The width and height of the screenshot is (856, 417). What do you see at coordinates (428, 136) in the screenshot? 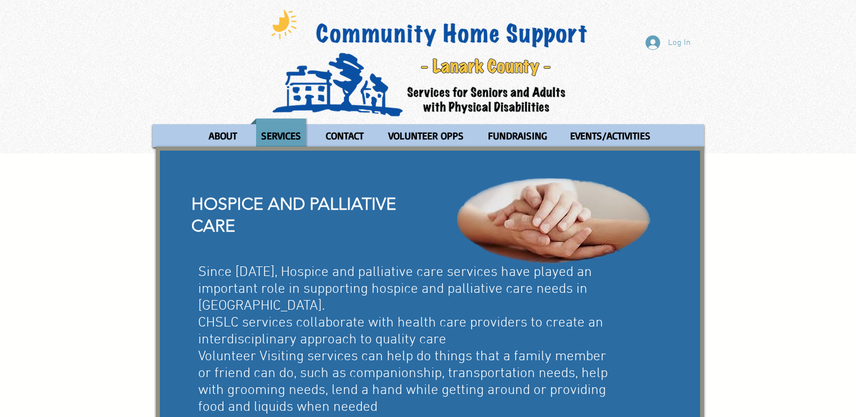
I see `nav: Site` at bounding box center [428, 136].